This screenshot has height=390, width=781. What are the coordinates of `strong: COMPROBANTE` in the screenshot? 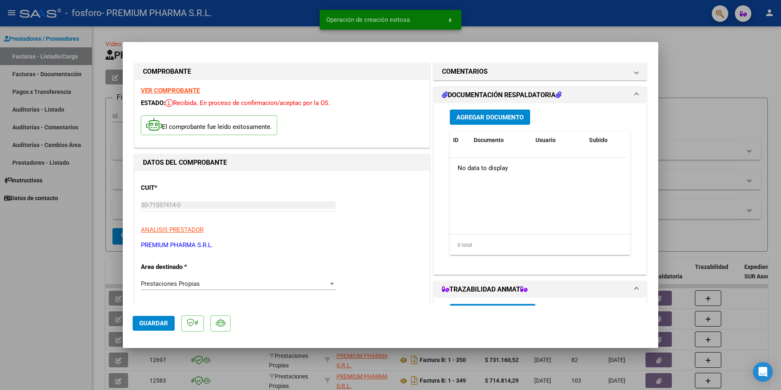 It's located at (167, 71).